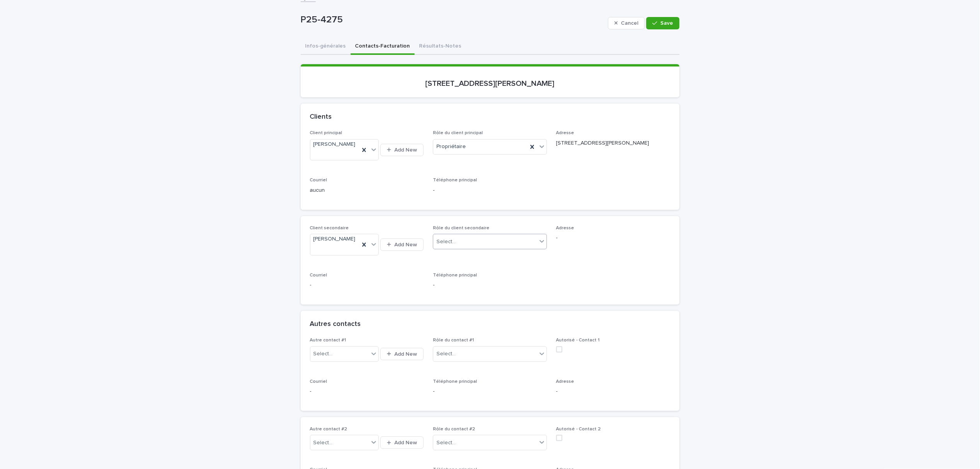 Image resolution: width=980 pixels, height=469 pixels. What do you see at coordinates (325, 47) in the screenshot?
I see `button: Infos-générales` at bounding box center [325, 47].